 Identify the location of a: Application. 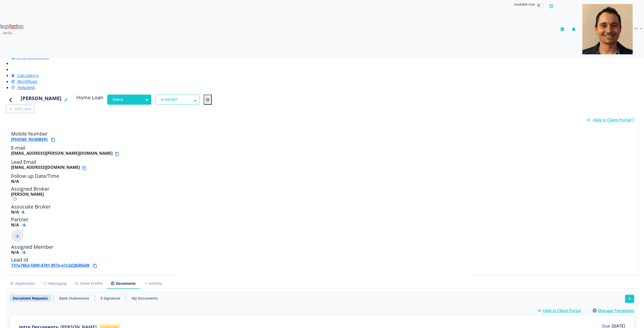
(23, 283).